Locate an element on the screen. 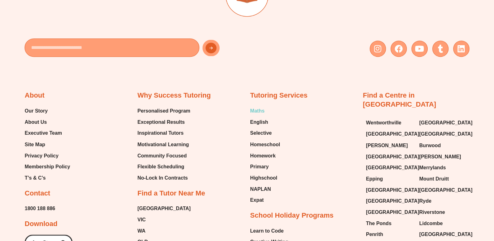  a: Community Focused is located at coordinates (164, 155).